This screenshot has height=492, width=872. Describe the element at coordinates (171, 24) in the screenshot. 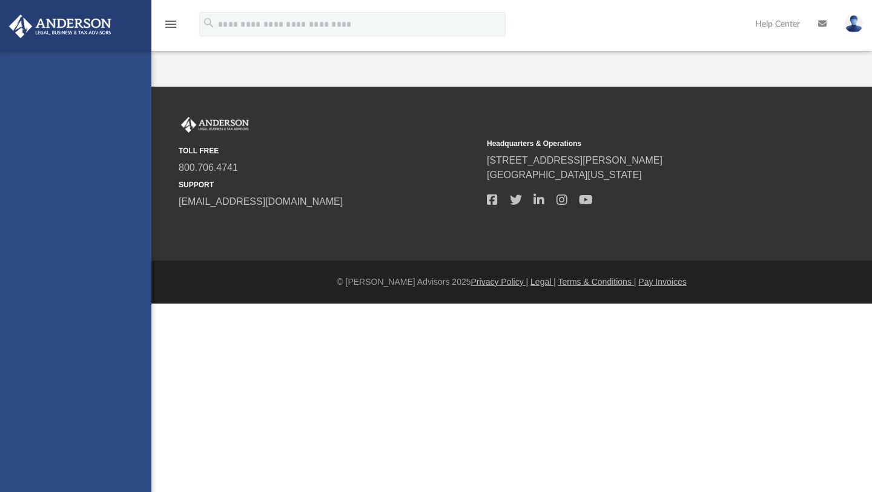

I see `i: menu` at that location.